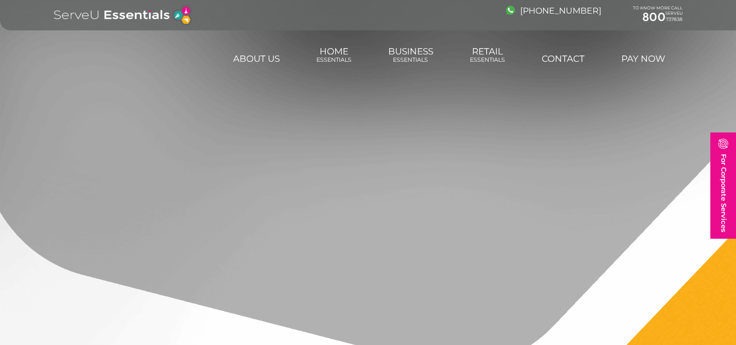 Image resolution: width=736 pixels, height=345 pixels. I want to click on span: 800, so click(654, 17).